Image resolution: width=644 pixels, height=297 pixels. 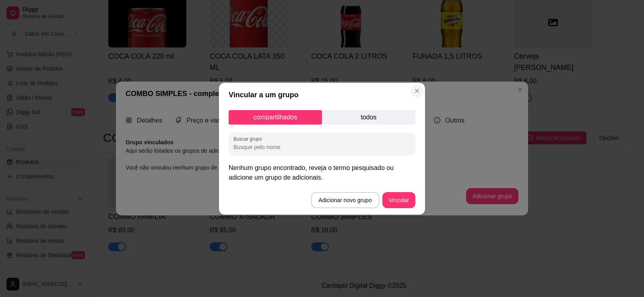 What do you see at coordinates (398, 200) in the screenshot?
I see `button: Vincular` at bounding box center [398, 200].